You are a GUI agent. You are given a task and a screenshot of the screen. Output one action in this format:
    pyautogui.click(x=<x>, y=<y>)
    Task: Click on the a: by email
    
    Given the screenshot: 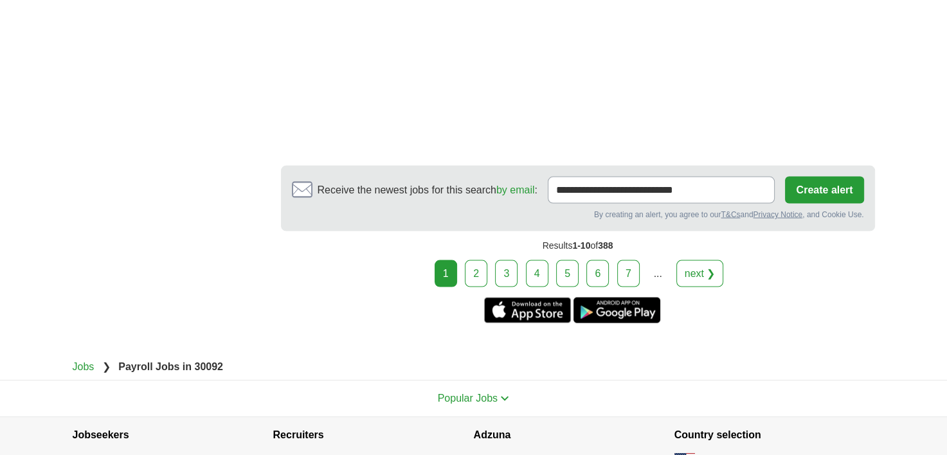 What is the action you would take?
    pyautogui.click(x=516, y=190)
    